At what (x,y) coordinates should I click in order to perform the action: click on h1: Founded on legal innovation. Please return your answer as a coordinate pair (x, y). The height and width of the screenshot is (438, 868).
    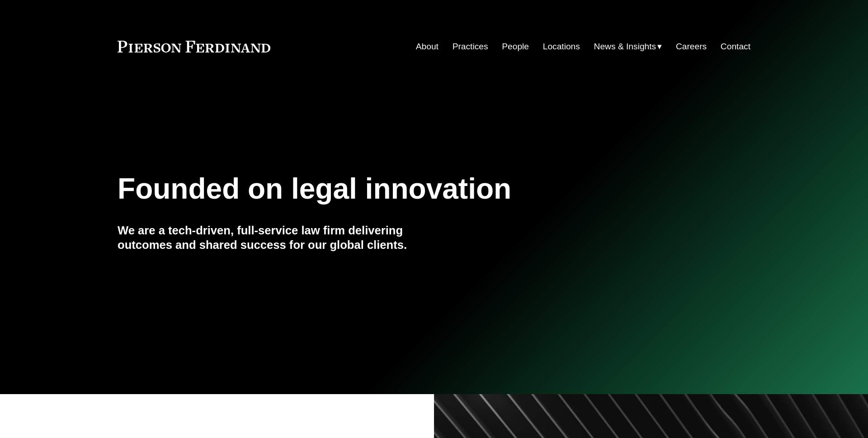
    Looking at the image, I should click on (381, 188).